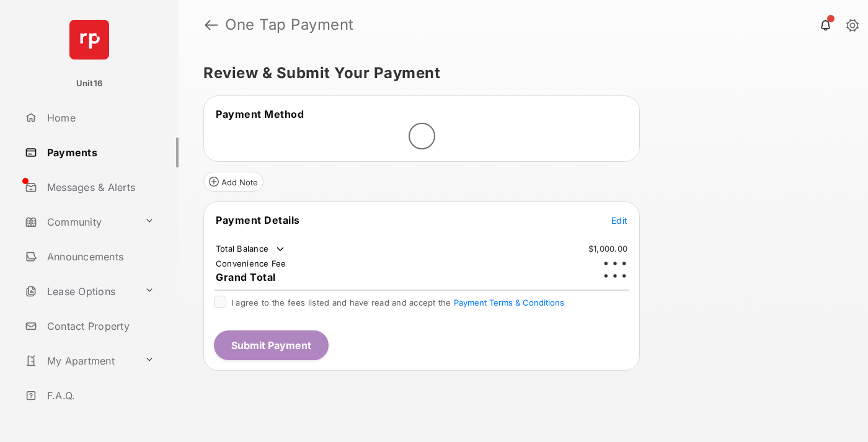 The width and height of the screenshot is (868, 442). Describe the element at coordinates (89, 40) in the screenshot. I see `img: svg+xml;base64,PHN2ZyB4bWxucz0iaHR0cDovL3d3dy53My5vcmcvMjAwMC9zdmciIHdpZHRoPSI2NCIgaGVpZ2h0PSI2NC...` at that location.